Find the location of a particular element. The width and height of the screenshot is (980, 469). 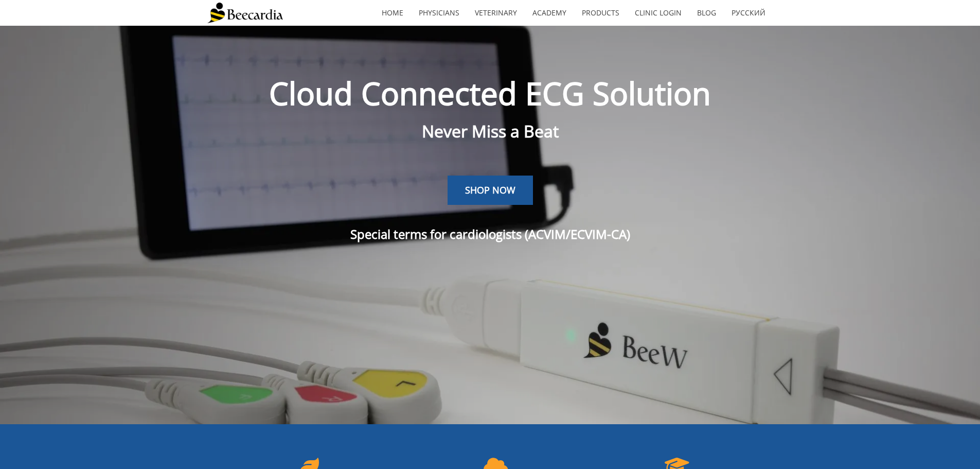

a: Physicians is located at coordinates (439, 13).